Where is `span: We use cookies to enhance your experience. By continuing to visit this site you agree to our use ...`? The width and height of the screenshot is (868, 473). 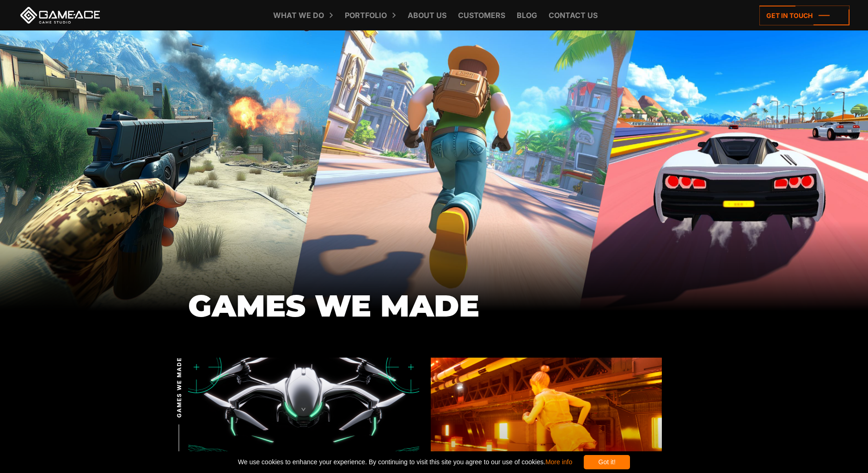
span: We use cookies to enhance your experience. By continuing to visit this site you agree to our use ... is located at coordinates (405, 462).